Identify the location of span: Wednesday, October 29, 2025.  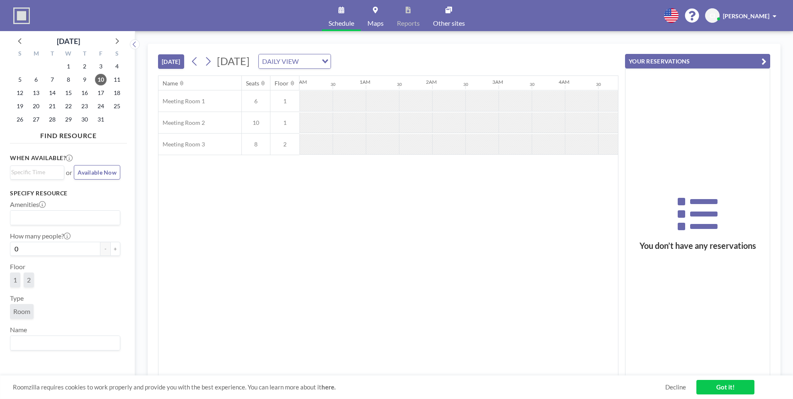
(68, 119).